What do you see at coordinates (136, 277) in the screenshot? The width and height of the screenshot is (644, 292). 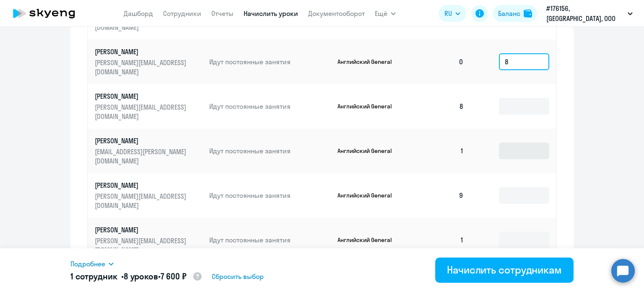 I see `h5: 1 сотрудник • •` at bounding box center [136, 277].